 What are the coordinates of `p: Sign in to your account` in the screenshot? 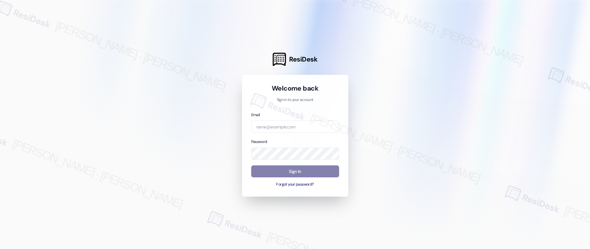 It's located at (295, 100).